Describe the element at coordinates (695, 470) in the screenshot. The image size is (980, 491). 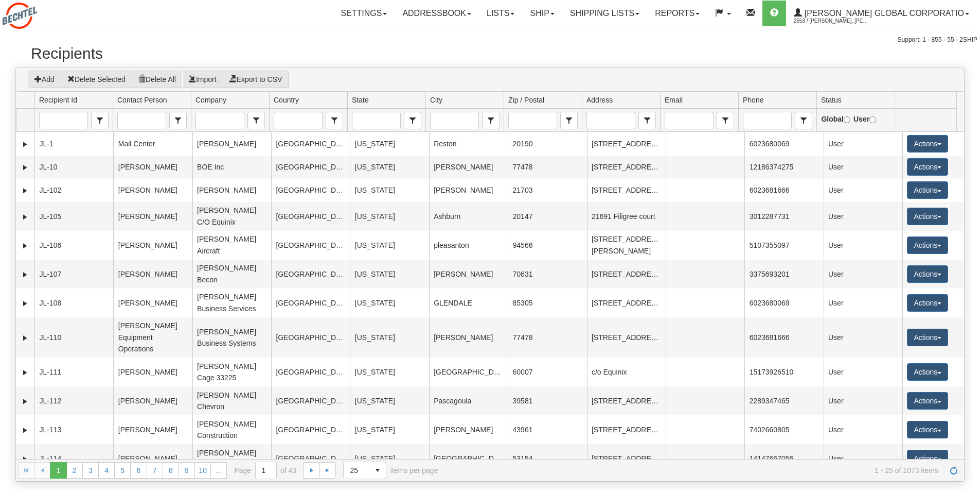
I see `span: 1 - 25 of 1073 items` at that location.